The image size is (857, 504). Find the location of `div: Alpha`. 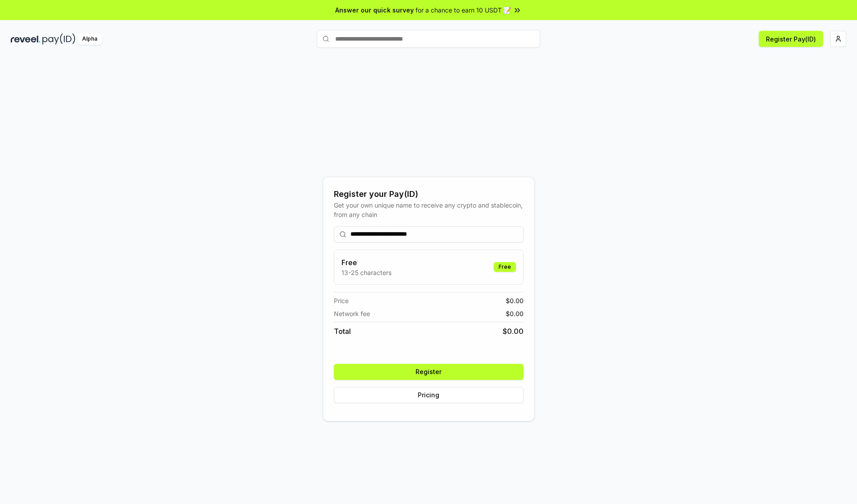

div: Alpha is located at coordinates (90, 38).